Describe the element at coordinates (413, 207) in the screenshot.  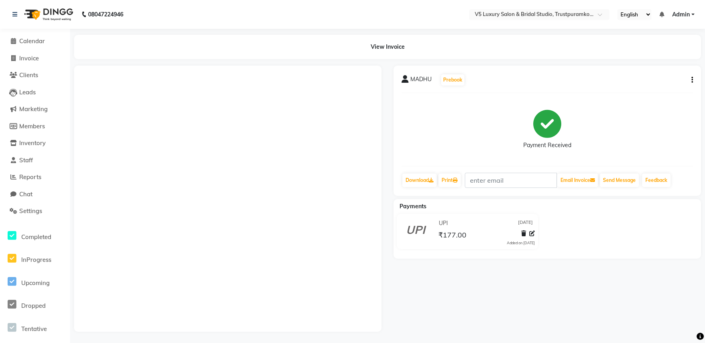
I see `span: Payments` at that location.